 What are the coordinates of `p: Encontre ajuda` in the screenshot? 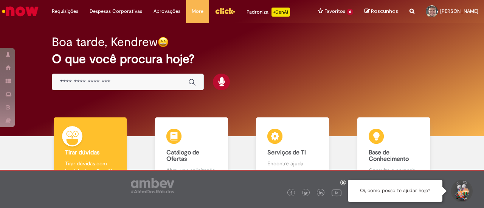 It's located at (292, 164).